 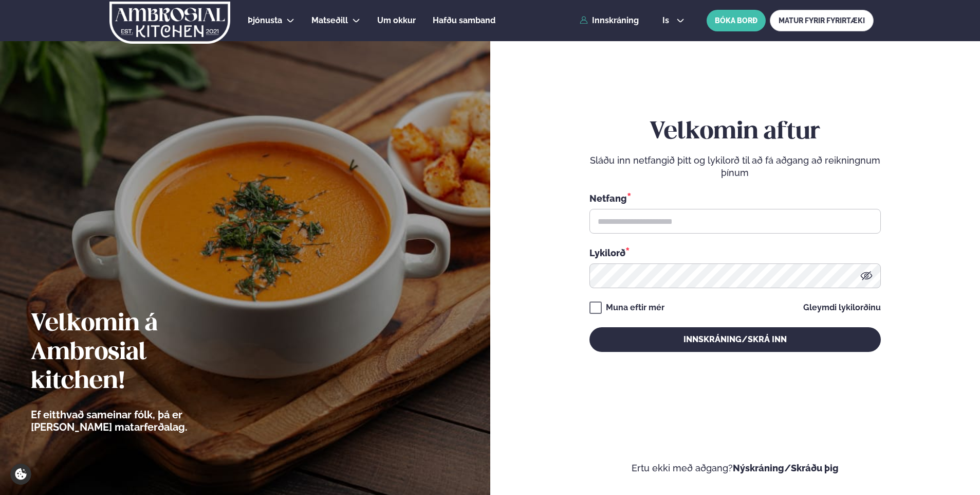 I want to click on a: Innskráning, so click(x=609, y=21).